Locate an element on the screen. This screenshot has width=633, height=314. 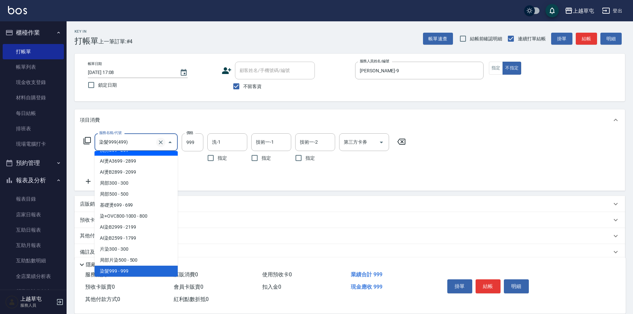
span: 業績合計 999 is located at coordinates (366, 274).